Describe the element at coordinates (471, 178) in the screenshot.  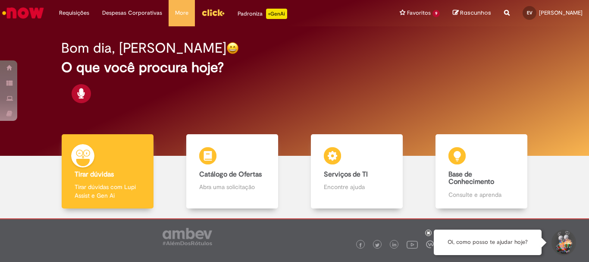
I see `b: Base de Conhecimento` at that location.